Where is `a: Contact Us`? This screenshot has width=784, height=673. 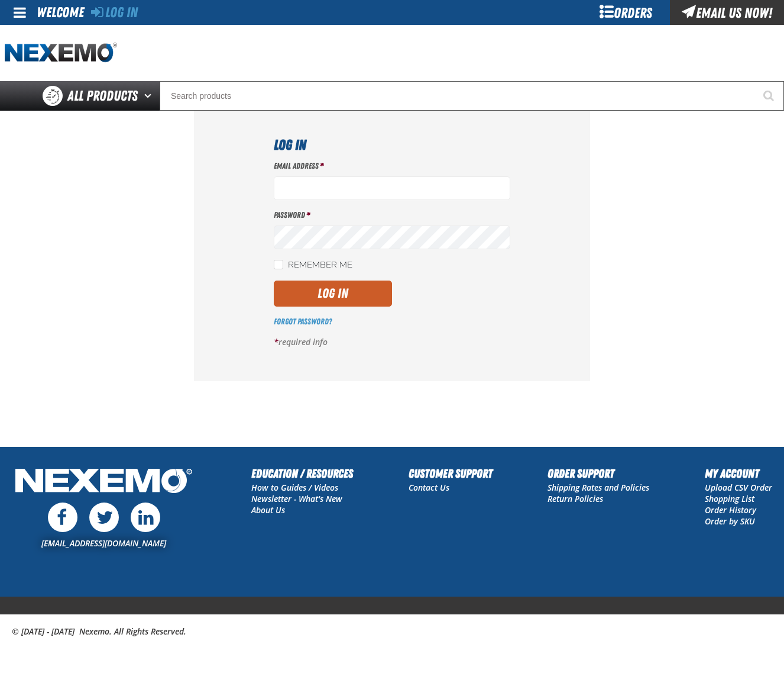
a: Contact Us is located at coordinates (429, 487).